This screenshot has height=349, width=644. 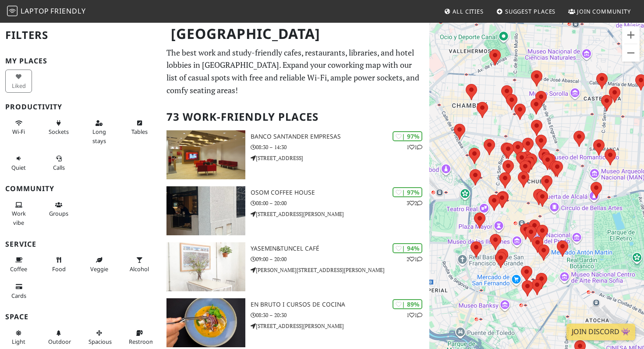 I want to click on button: Light, so click(x=18, y=337).